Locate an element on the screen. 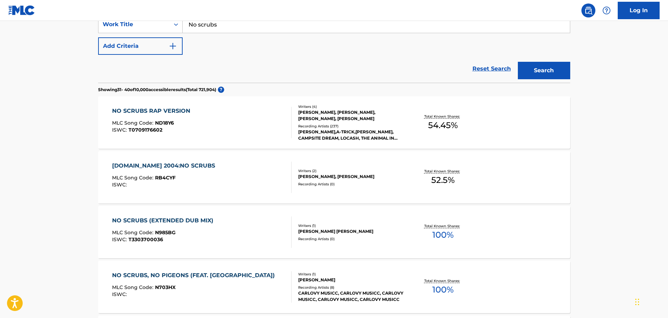 This screenshot has height=318, width=668. p: Showing 31 - 40 of 10,000 accessible results (Total 721,904 ) is located at coordinates (157, 90).